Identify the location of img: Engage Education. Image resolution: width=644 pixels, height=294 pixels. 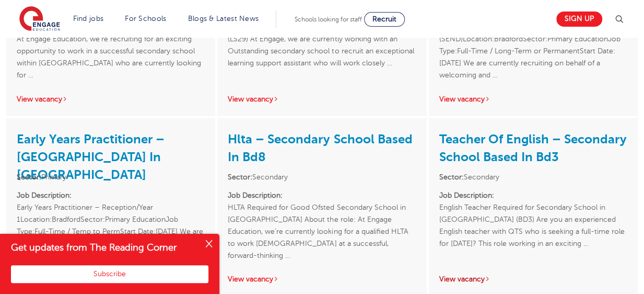
(40, 19).